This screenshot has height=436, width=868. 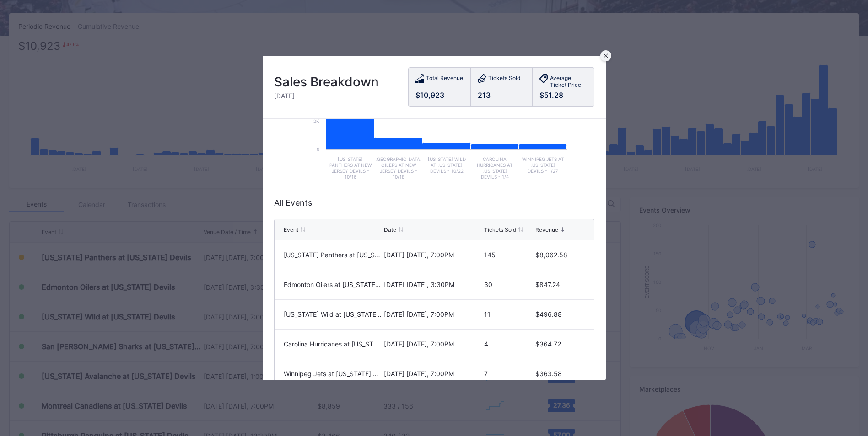 What do you see at coordinates (560, 255) in the screenshot?
I see `div: $8,062.58` at bounding box center [560, 255].